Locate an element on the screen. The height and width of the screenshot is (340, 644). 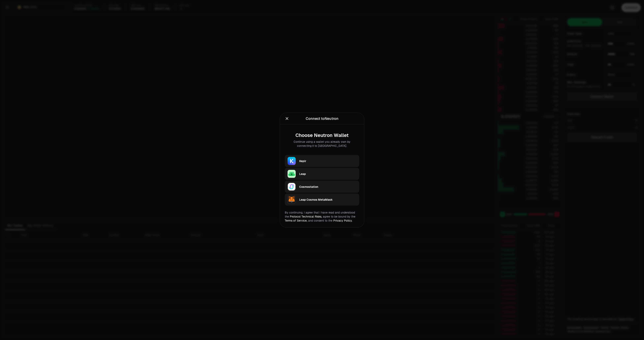
button: Leap Cosmos MetaMaskLeap Cosmos MetaMask is located at coordinates (322, 200).